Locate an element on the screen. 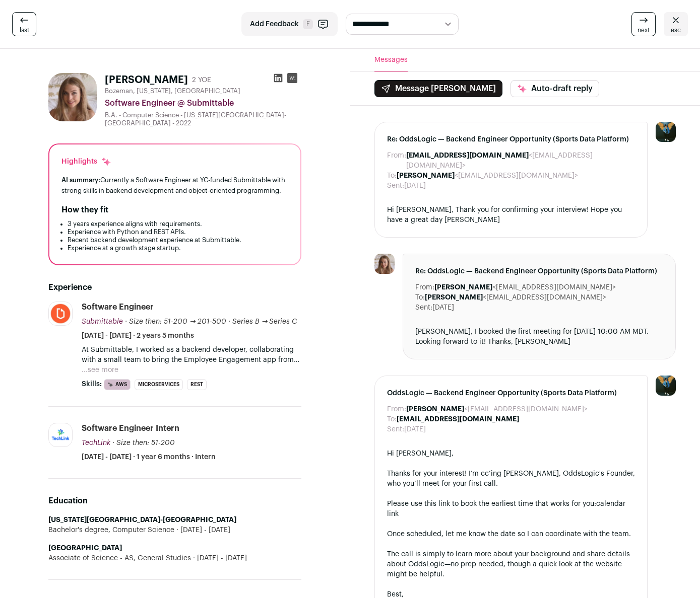  a: last is located at coordinates (24, 24).